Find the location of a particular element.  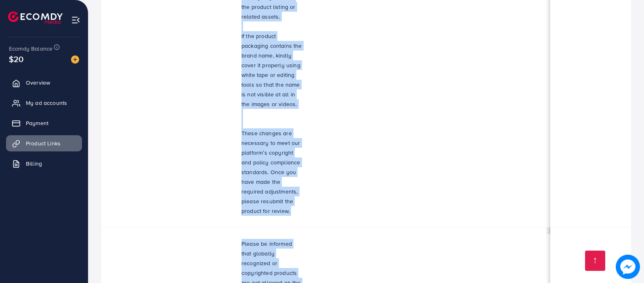

a: Billing is located at coordinates (44, 164).